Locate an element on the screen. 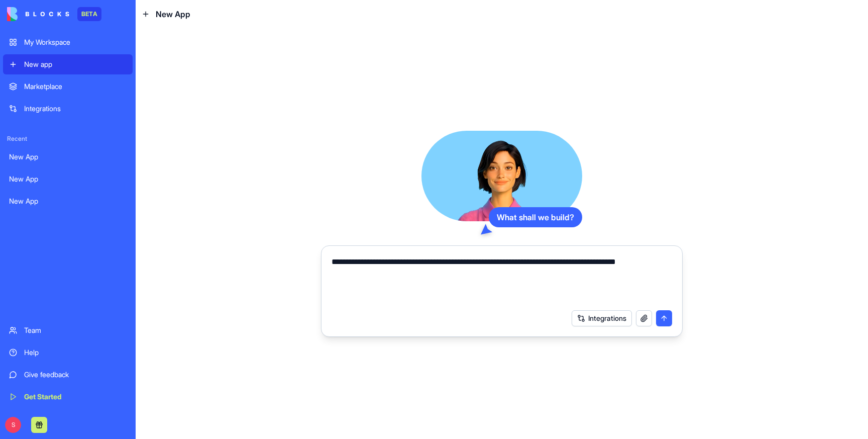  div: Marketplace is located at coordinates (75, 86).